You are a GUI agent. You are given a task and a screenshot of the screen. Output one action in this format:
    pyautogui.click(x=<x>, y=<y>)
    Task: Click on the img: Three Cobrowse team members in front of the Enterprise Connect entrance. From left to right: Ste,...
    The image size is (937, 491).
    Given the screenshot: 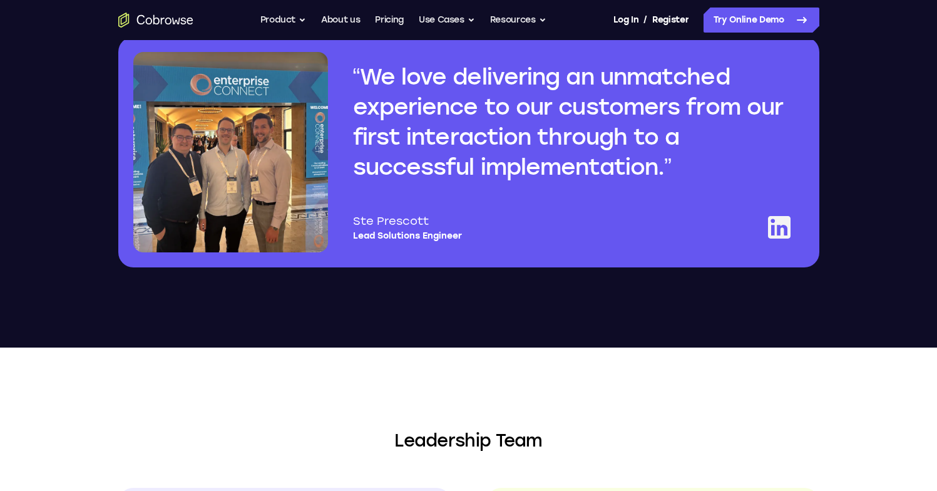 What is the action you would take?
    pyautogui.click(x=230, y=152)
    